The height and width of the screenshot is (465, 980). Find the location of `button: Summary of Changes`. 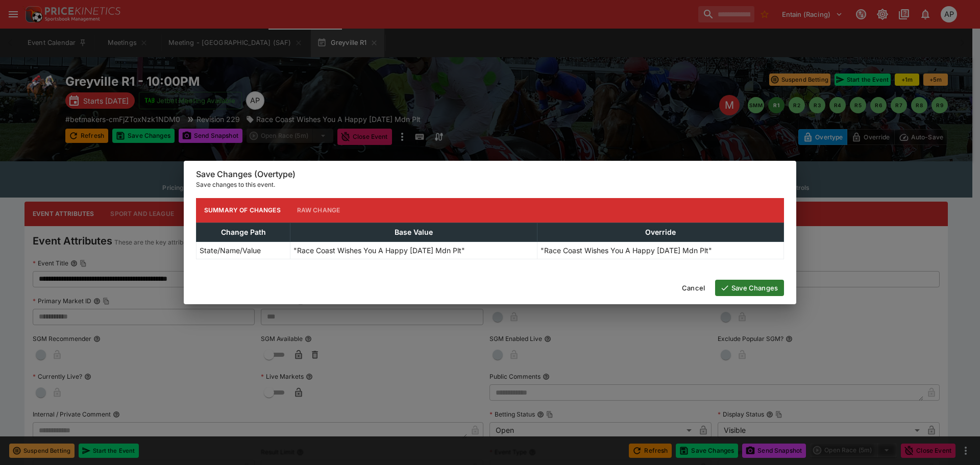

button: Summary of Changes is located at coordinates (243, 210).